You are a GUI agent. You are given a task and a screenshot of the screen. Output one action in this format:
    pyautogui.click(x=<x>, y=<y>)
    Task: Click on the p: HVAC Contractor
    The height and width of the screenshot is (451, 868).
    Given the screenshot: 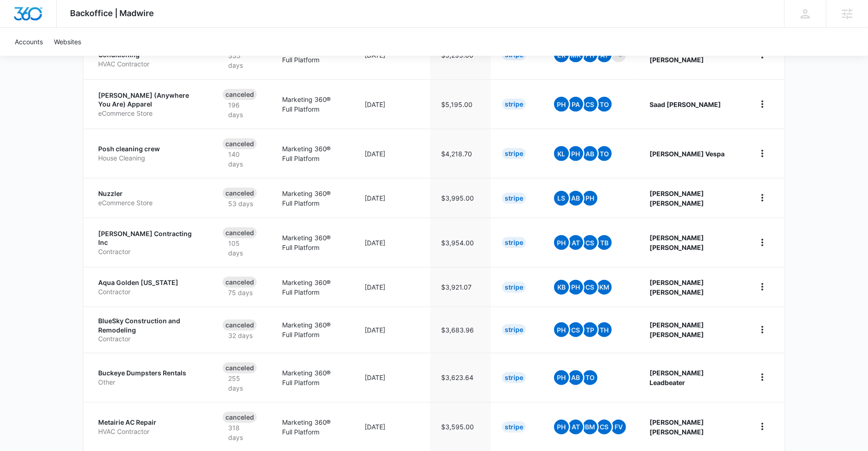 What is the action you would take?
    pyautogui.click(x=150, y=432)
    